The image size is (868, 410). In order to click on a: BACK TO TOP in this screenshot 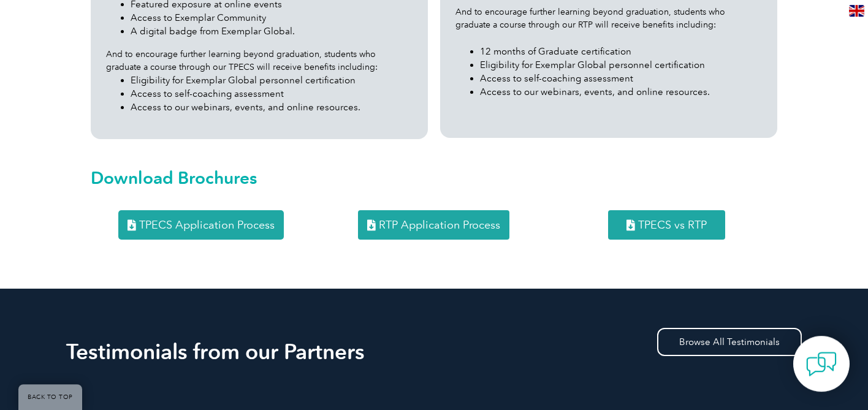, I will do `click(51, 398)`.